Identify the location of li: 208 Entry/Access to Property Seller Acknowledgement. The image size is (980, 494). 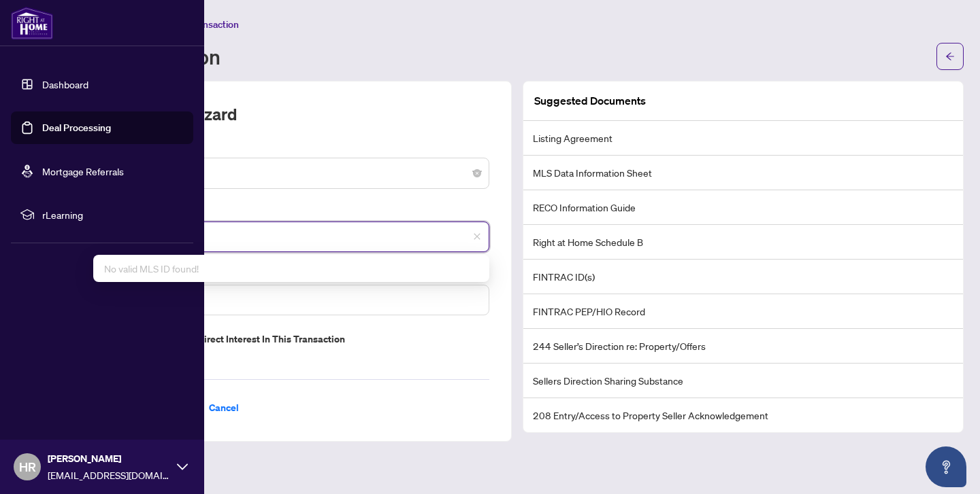
(743, 415).